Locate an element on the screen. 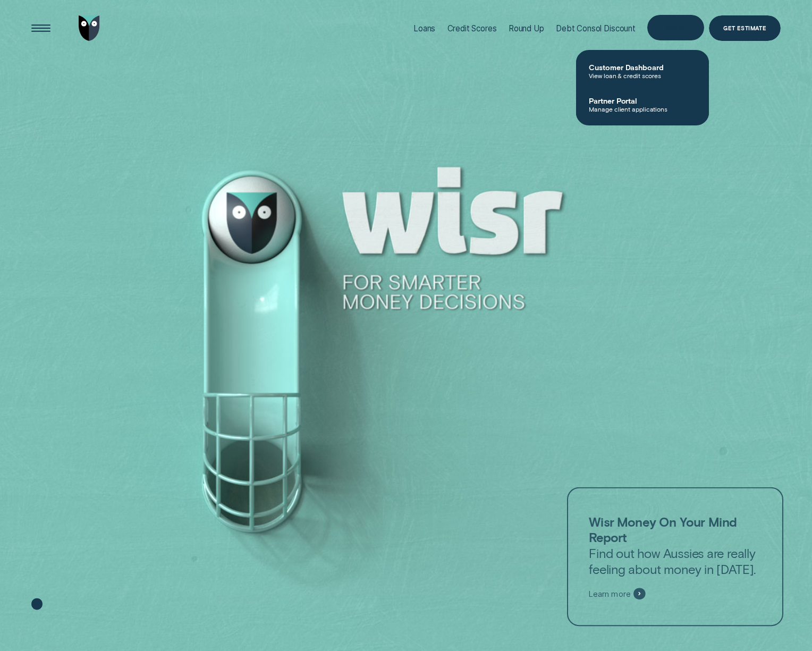 The width and height of the screenshot is (812, 651). button: Open Menu is located at coordinates (41, 28).